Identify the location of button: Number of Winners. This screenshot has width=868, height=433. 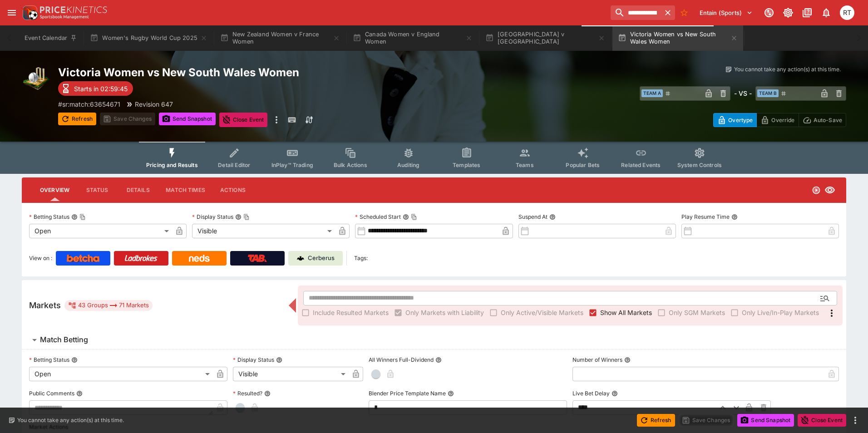
(627, 360).